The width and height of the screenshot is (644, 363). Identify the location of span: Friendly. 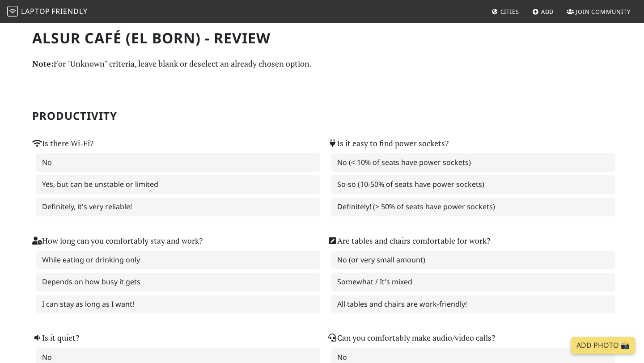
(69, 11).